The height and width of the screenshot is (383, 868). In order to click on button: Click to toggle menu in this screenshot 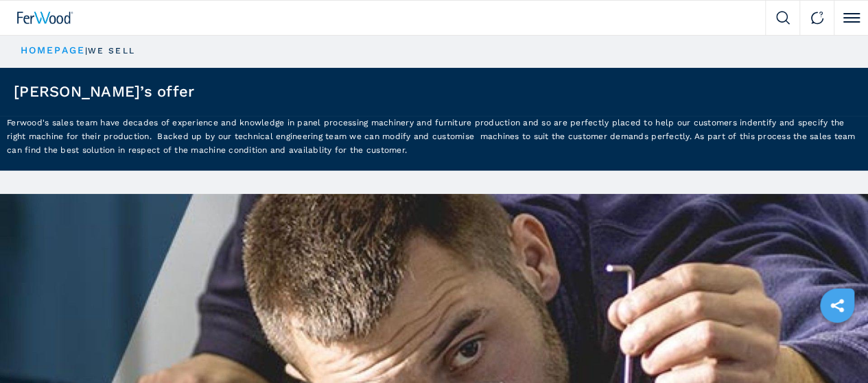, I will do `click(851, 18)`.